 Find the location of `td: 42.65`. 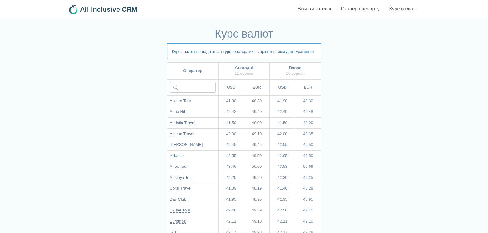

td: 42.65 is located at coordinates (282, 156).